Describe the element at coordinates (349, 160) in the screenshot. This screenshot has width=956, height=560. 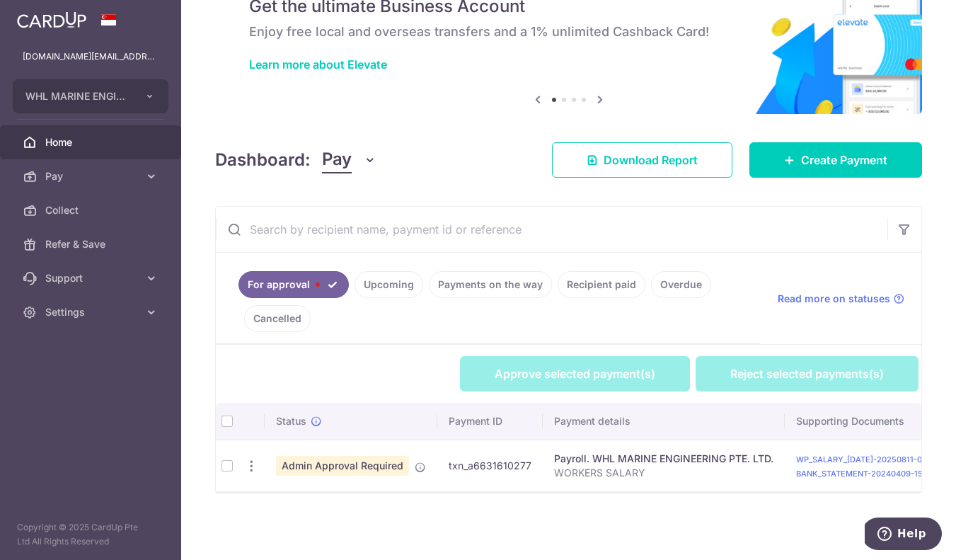
I see `button: Pay` at that location.